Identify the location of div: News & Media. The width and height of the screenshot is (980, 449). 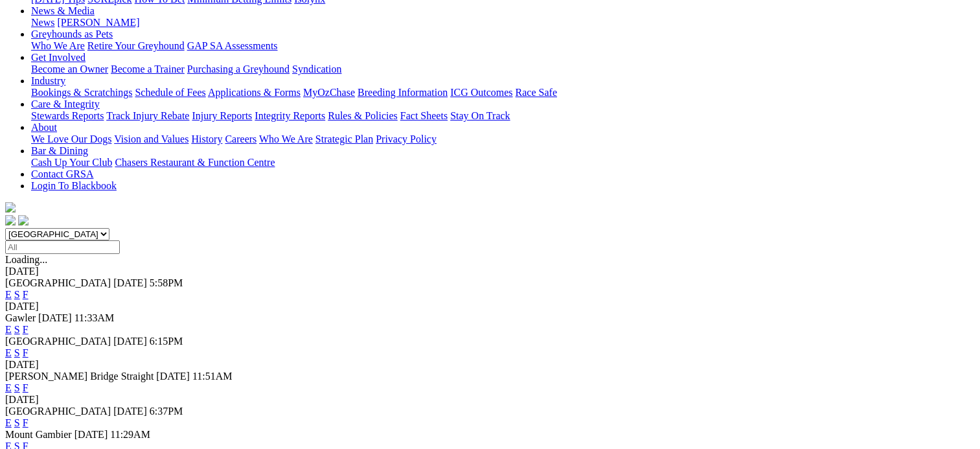
(502, 23).